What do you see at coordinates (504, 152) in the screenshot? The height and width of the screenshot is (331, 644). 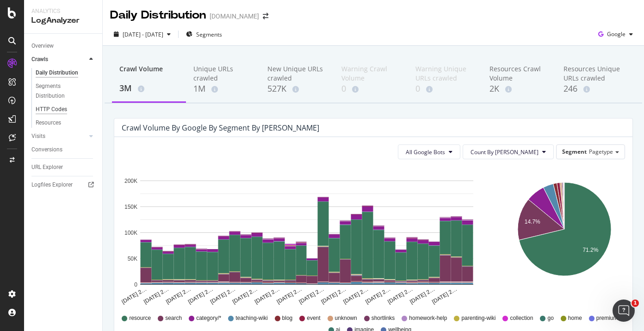 I see `span: Count By Day` at bounding box center [504, 152].